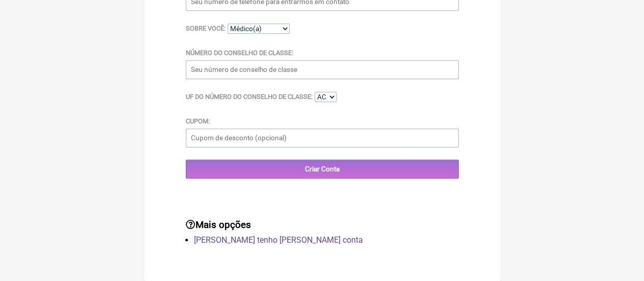 The height and width of the screenshot is (281, 644). What do you see at coordinates (249, 96) in the screenshot?
I see `label: UF do Número do Conselho de Classe:` at bounding box center [249, 96].